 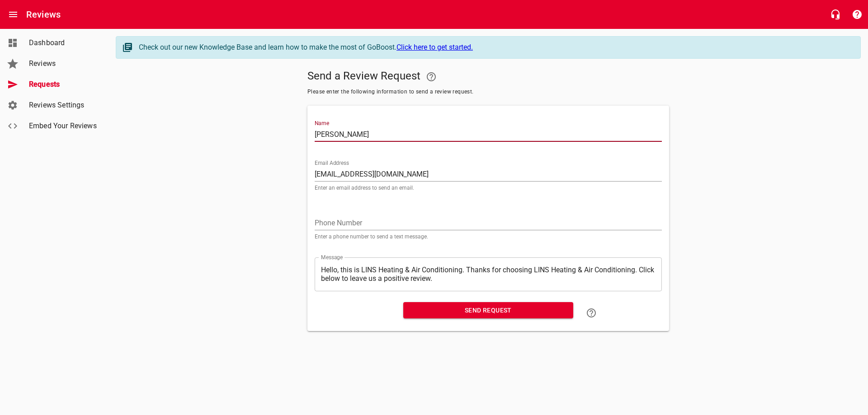 What do you see at coordinates (64, 84) in the screenshot?
I see `span: Requests` at bounding box center [64, 84].